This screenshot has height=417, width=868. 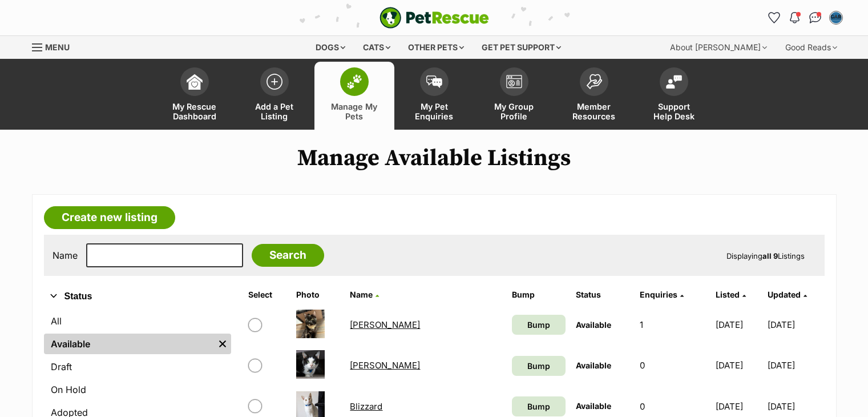 What do you see at coordinates (65, 255) in the screenshot?
I see `label: Name` at bounding box center [65, 255].